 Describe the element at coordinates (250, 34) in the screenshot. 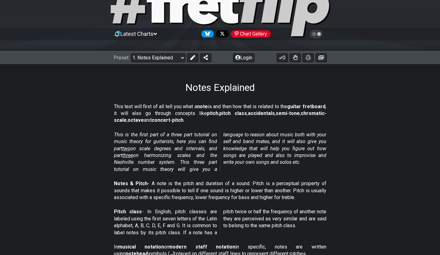

I see `a: #fretflip at Pinterest` at that location.